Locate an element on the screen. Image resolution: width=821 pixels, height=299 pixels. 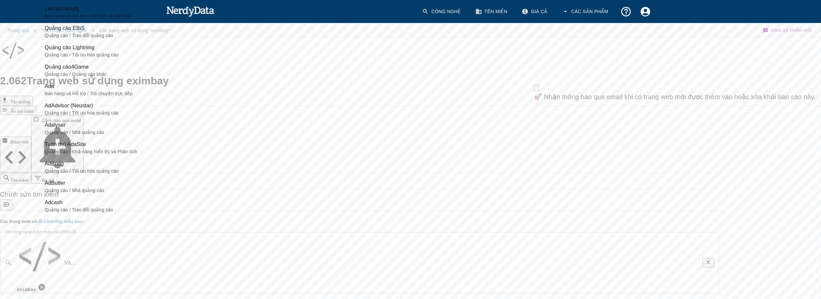
button: Hỗ trợ và Tài liệu is located at coordinates (626, 12).